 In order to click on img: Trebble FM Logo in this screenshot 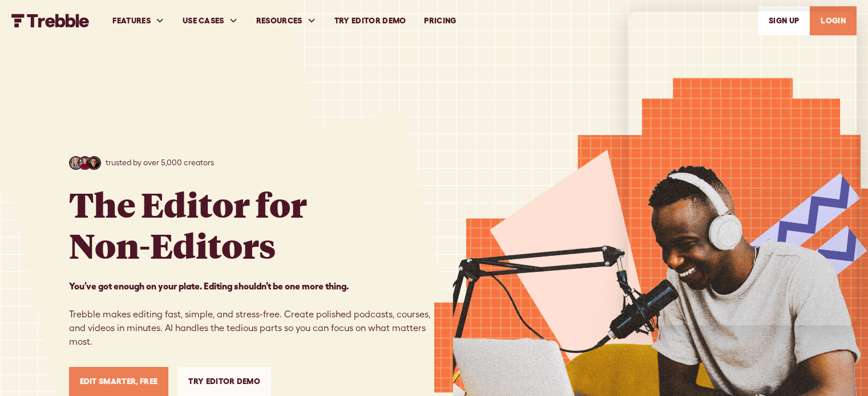, I will do `click(51, 21)`.